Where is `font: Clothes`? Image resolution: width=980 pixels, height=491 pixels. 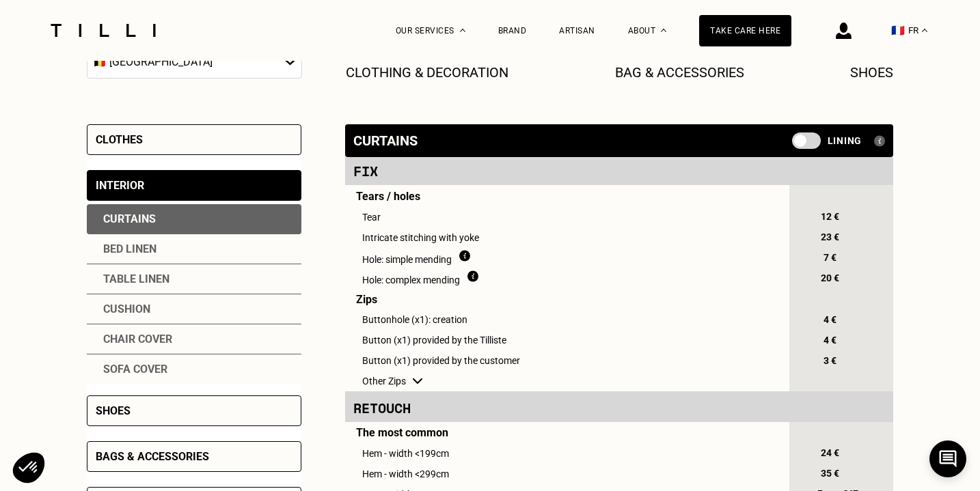
font: Clothes is located at coordinates (119, 140).